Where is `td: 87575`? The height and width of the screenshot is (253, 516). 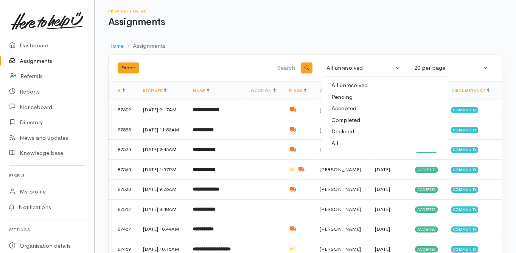
td: 87575 is located at coordinates (123, 149).